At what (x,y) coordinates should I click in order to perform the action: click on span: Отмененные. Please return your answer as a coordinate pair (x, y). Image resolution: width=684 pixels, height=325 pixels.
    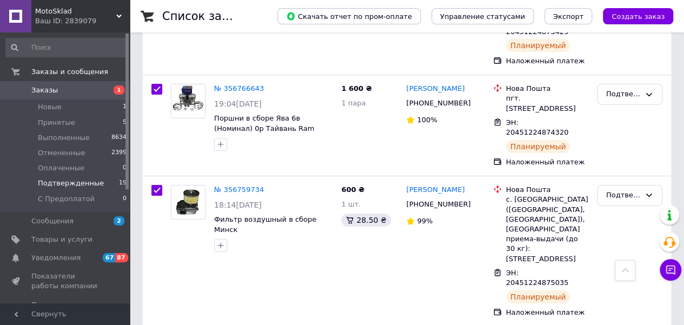
    Looking at the image, I should click on (61, 153).